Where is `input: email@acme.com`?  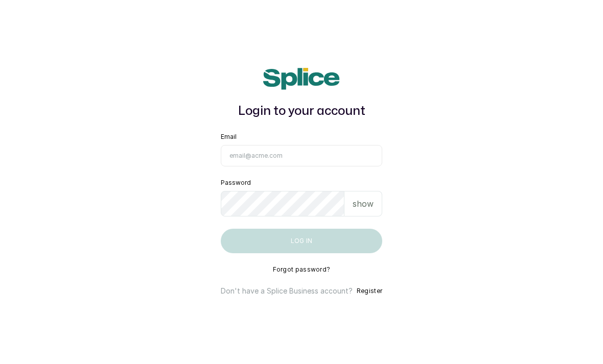
input: email@acme.com is located at coordinates (302, 156).